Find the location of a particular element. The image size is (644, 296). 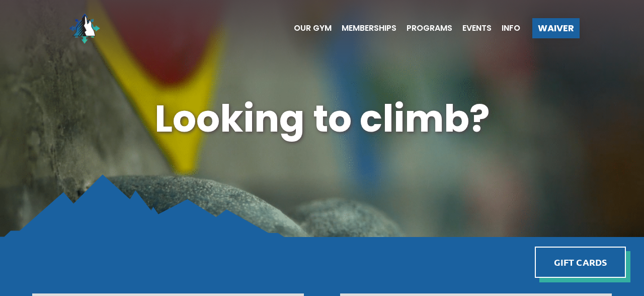

a: Info is located at coordinates (506, 28).